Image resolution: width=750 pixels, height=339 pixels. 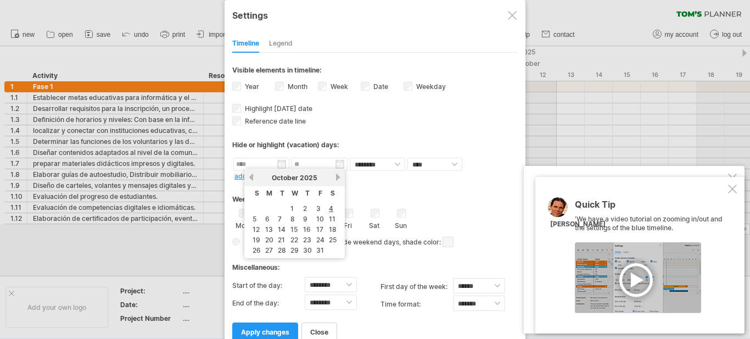 I want to click on a: 26, so click(x=256, y=250).